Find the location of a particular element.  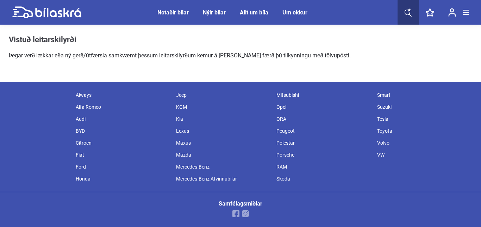

div: Honda is located at coordinates (122, 179).